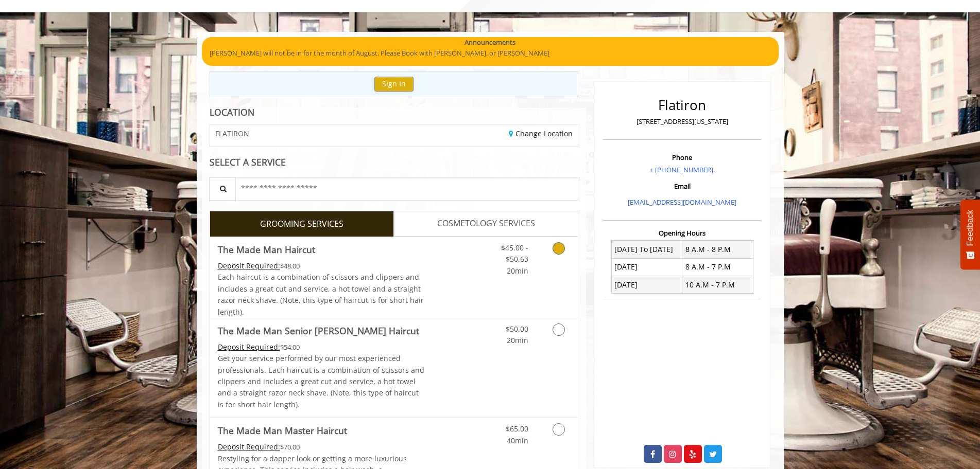 This screenshot has width=980, height=469. Describe the element at coordinates (394, 84) in the screenshot. I see `button: Sign In` at that location.